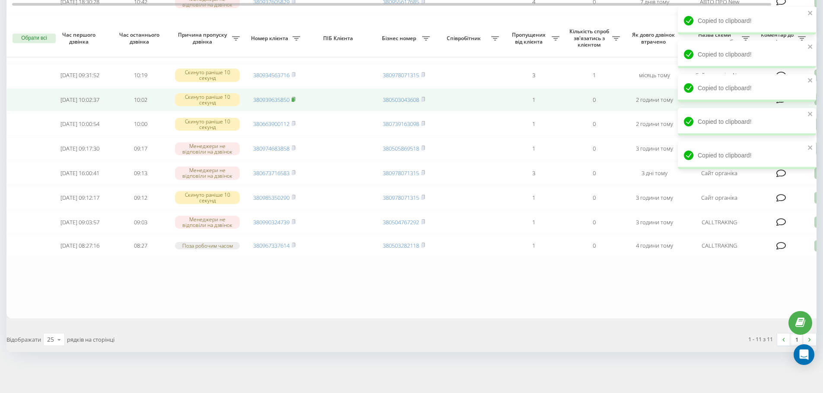  Describe the element at coordinates (339, 38) in the screenshot. I see `span: ПІБ Клієнта` at that location.